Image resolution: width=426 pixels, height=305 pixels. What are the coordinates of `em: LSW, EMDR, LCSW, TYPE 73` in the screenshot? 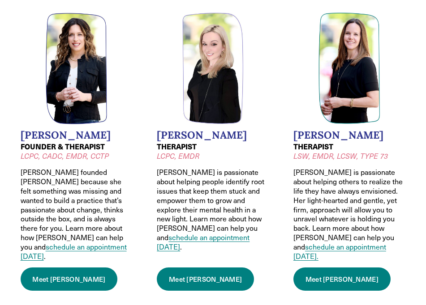 It's located at (340, 156).